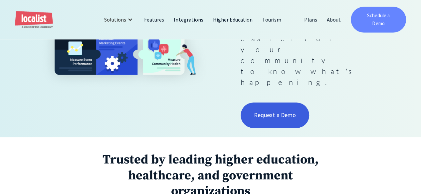 The image size is (421, 194). Describe the element at coordinates (233, 20) in the screenshot. I see `a: Higher Education` at that location.